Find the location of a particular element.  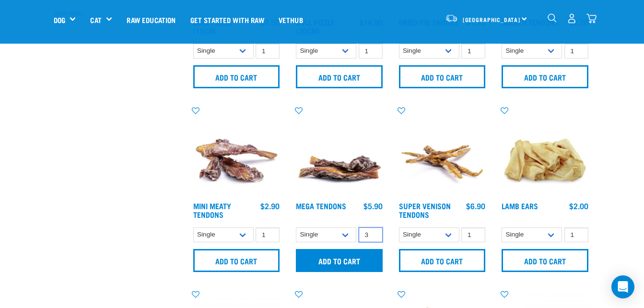

a: Vethub is located at coordinates (291, 19).